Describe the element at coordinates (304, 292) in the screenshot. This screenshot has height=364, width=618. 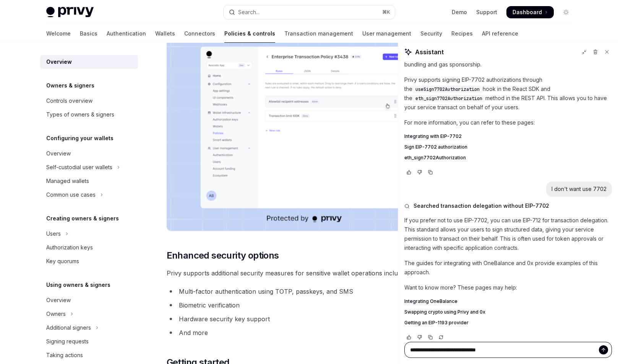
I see `li: Multi-factor authentication using TOTP, passkeys, and SMS` at that location.